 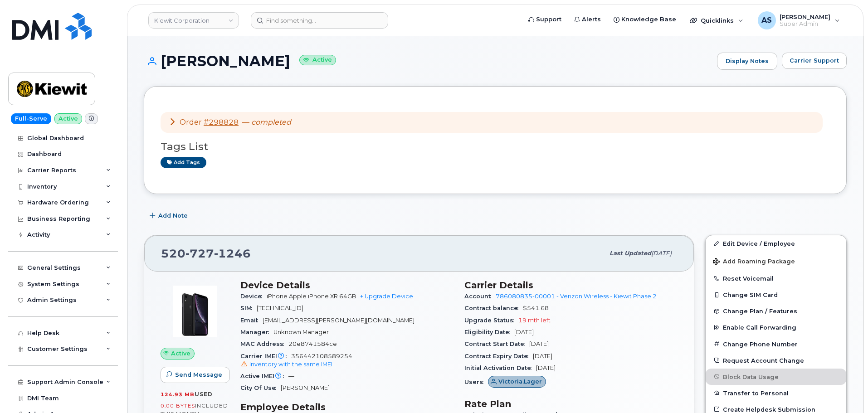 I want to click on button: Transfer to Personal, so click(x=775, y=393).